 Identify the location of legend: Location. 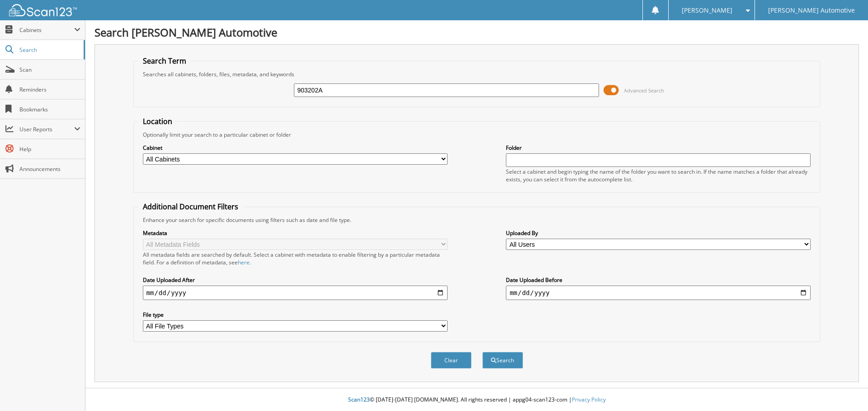
(157, 121).